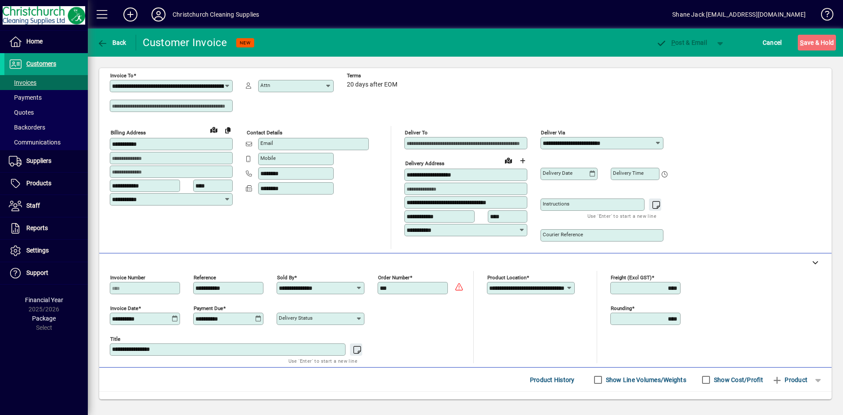  Describe the element at coordinates (631, 277) in the screenshot. I see `mat-label: Freight (excl GST)` at that location.